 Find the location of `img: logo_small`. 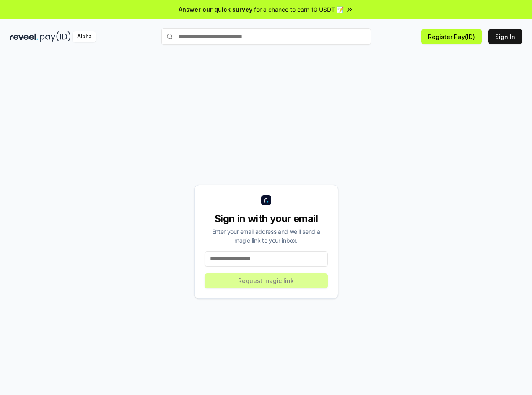

img: logo_small is located at coordinates (266, 200).